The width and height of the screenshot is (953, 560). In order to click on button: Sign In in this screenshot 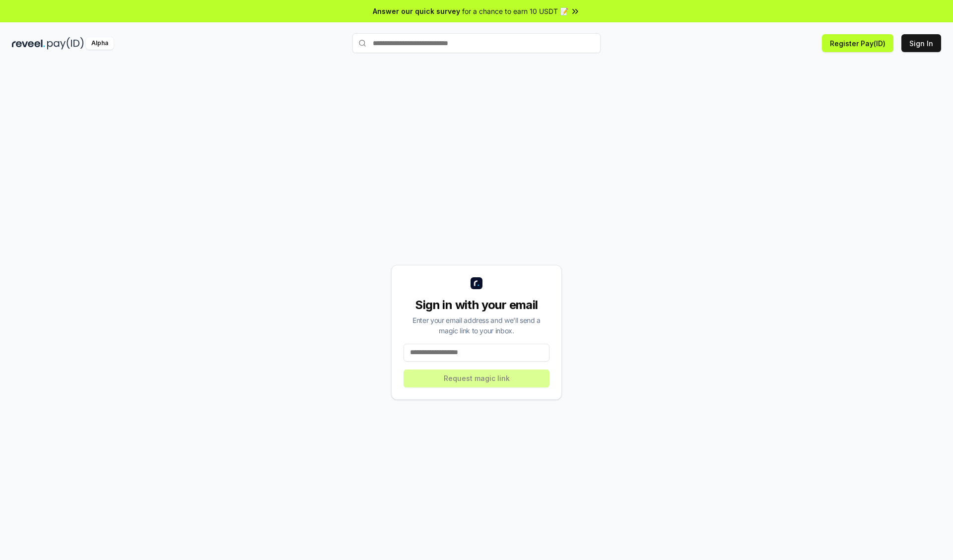, I will do `click(921, 43)`.